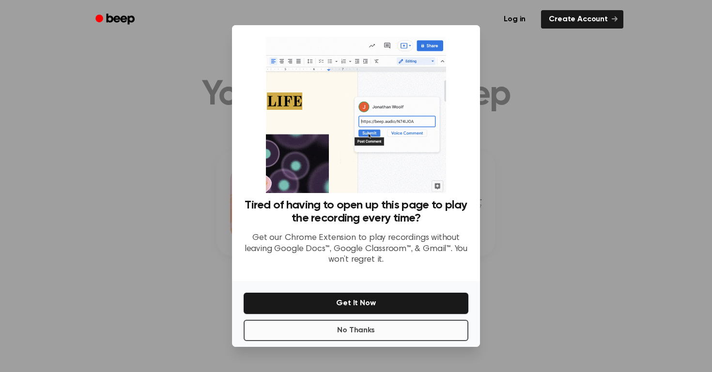 The image size is (712, 372). Describe the element at coordinates (582, 19) in the screenshot. I see `a: Create Account` at that location.